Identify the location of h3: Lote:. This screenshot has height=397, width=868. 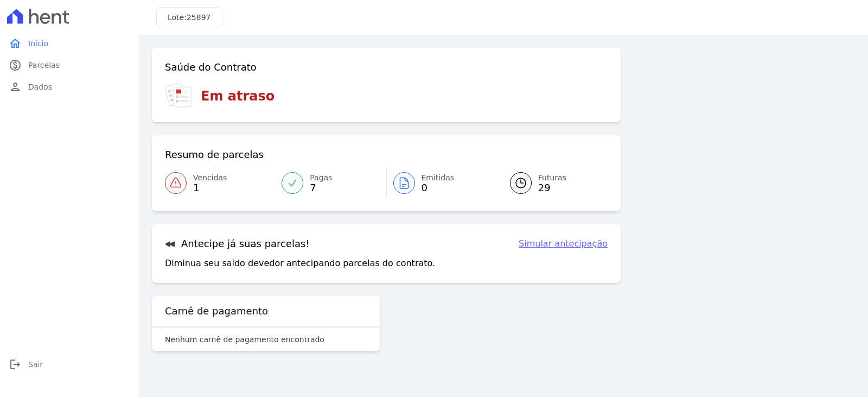
(189, 17).